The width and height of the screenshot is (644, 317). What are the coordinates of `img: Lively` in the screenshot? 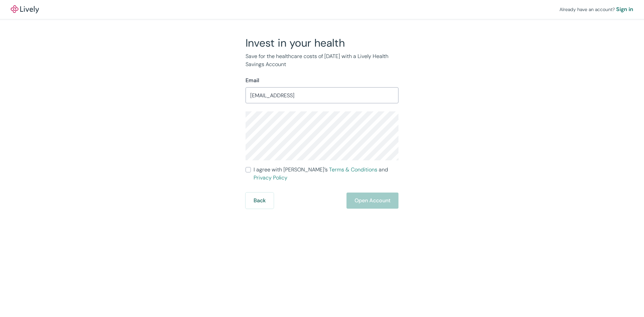 It's located at (24, 9).